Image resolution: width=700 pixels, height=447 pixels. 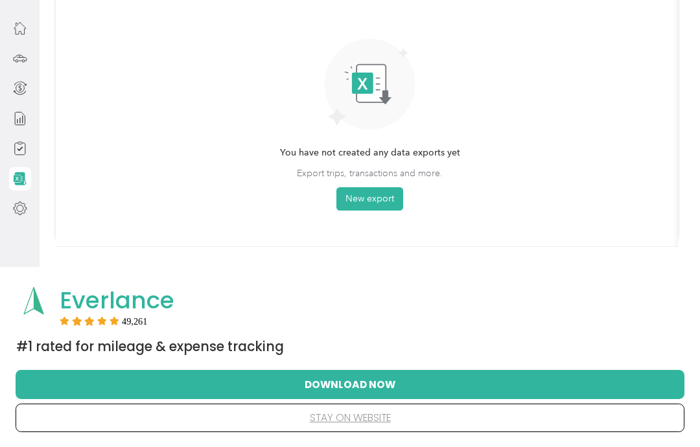 I want to click on div: Rating:5 stars, so click(x=104, y=321).